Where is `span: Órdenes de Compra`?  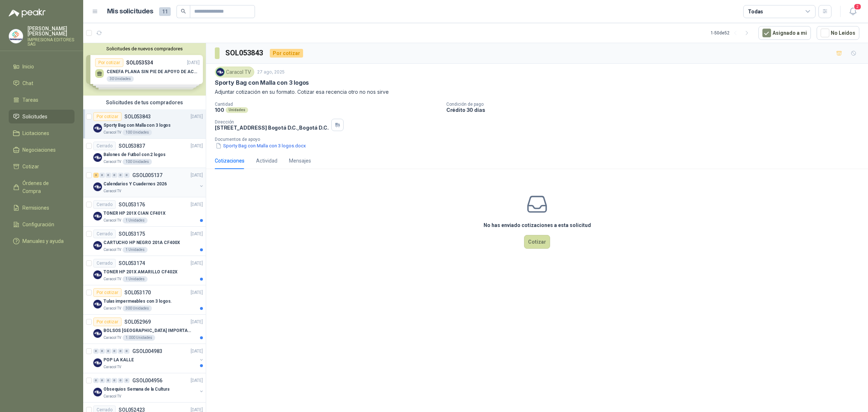
span: Órdenes de Compra is located at coordinates (45, 187).